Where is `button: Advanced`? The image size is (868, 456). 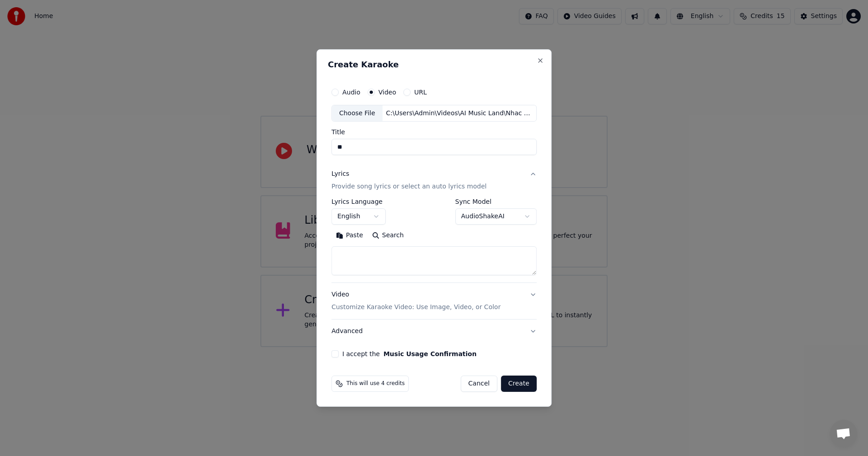 button: Advanced is located at coordinates (434, 331).